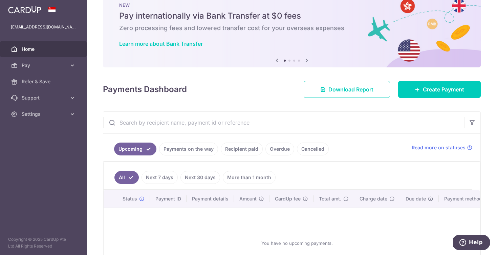 The height and width of the screenshot is (255, 497). What do you see at coordinates (351, 89) in the screenshot?
I see `span: Download Report` at bounding box center [351, 89].